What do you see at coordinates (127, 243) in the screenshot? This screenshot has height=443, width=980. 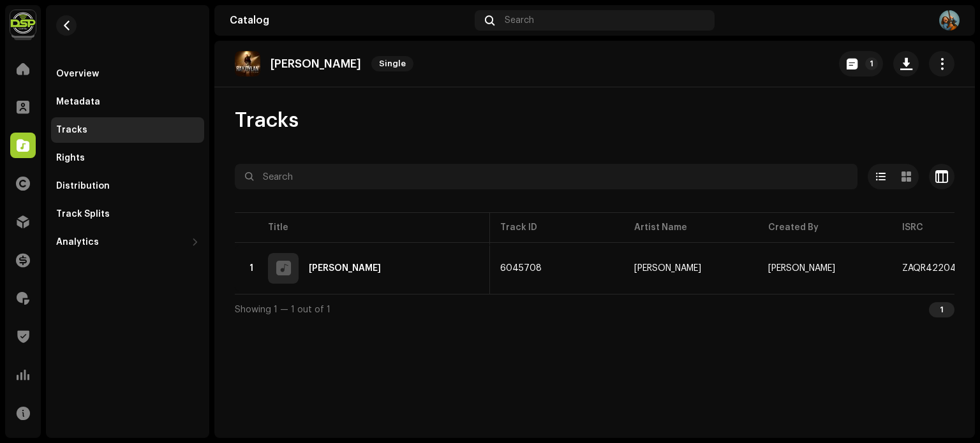 I see `re-m-nav-dropdown: Analytics` at bounding box center [127, 243].